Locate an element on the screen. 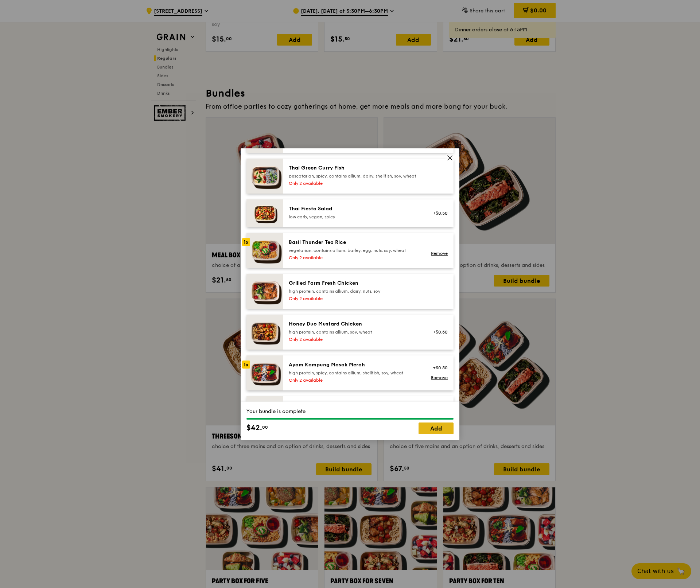 The width and height of the screenshot is (700, 588). span: $42. is located at coordinates (254, 428).